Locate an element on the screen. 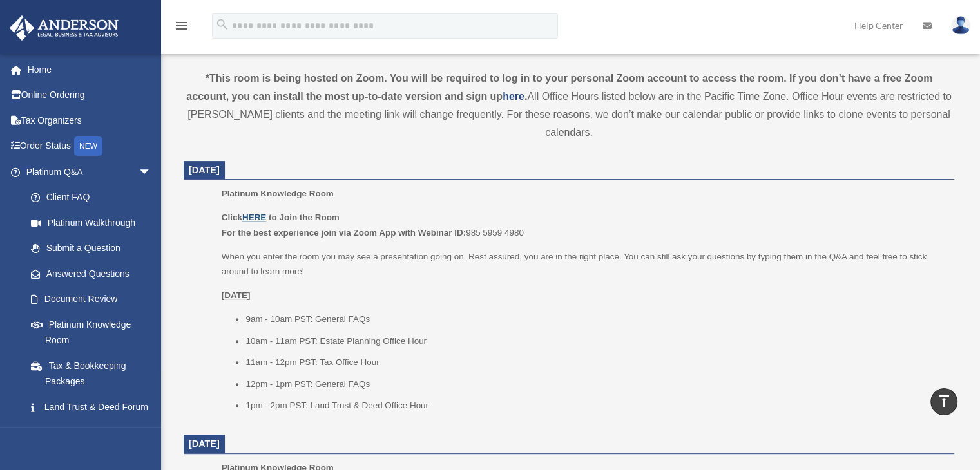 The width and height of the screenshot is (980, 470). span: Platinum Knowledge Room is located at coordinates (277, 194).